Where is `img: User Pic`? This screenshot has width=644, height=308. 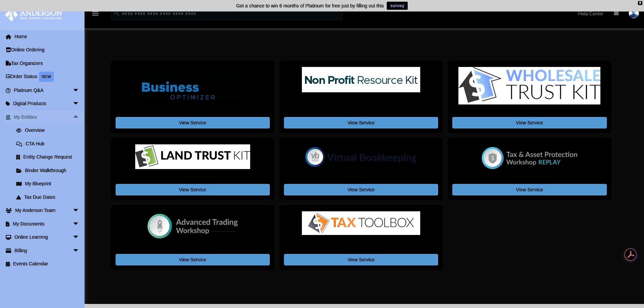 img: User Pic is located at coordinates (634, 13).